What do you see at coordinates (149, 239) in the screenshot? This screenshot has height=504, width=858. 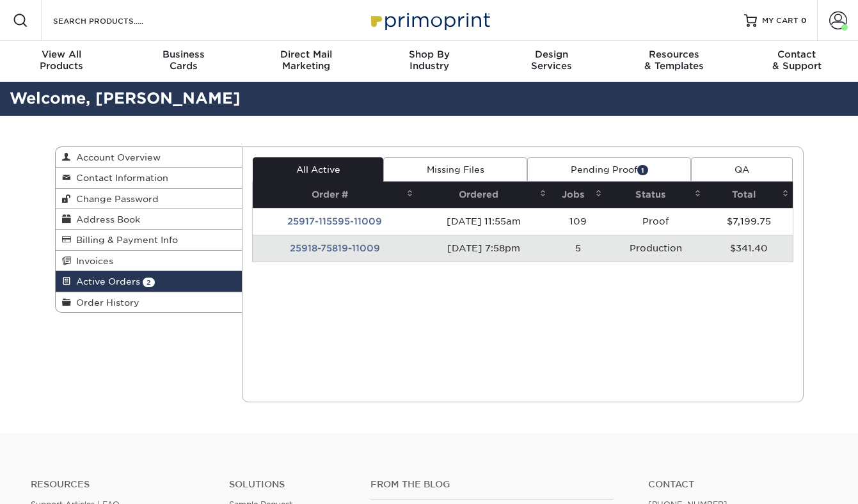 I see `a: Billing & Payment Info` at bounding box center [149, 239].